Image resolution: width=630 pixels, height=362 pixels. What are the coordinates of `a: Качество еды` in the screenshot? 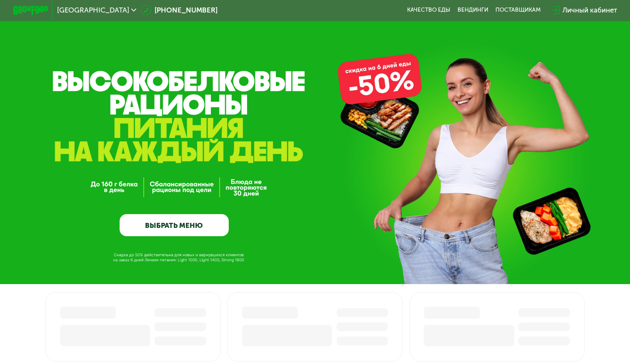 It's located at (429, 10).